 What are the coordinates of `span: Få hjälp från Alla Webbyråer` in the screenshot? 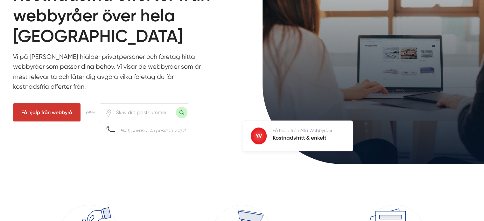 It's located at (303, 131).